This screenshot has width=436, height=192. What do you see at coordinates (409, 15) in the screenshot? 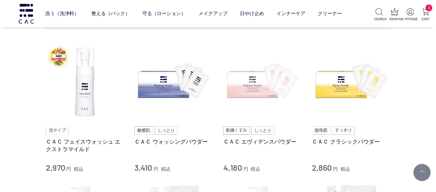
I see `a: MYPAGE` at bounding box center [409, 15].